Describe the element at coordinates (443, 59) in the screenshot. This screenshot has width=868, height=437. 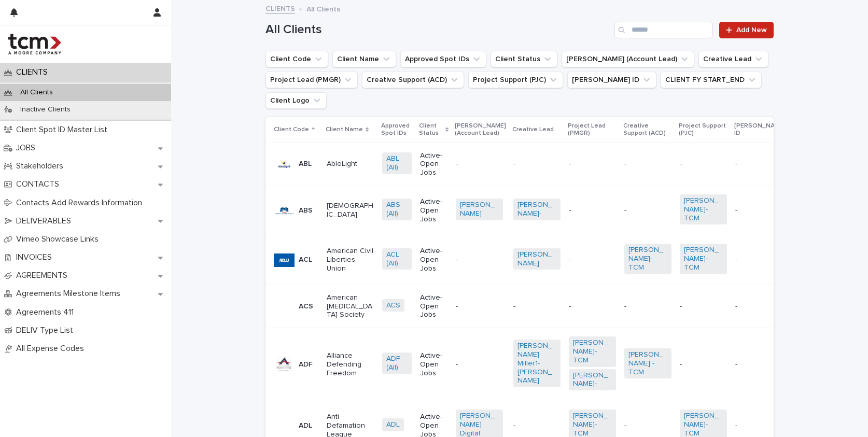
I see `button: Approved Spot IDs` at that location.